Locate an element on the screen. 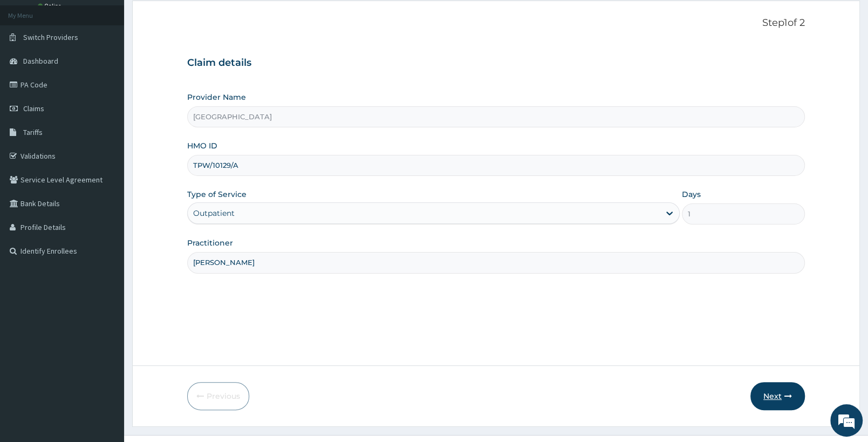 The image size is (868, 442). label: Type of Service is located at coordinates (217, 194).